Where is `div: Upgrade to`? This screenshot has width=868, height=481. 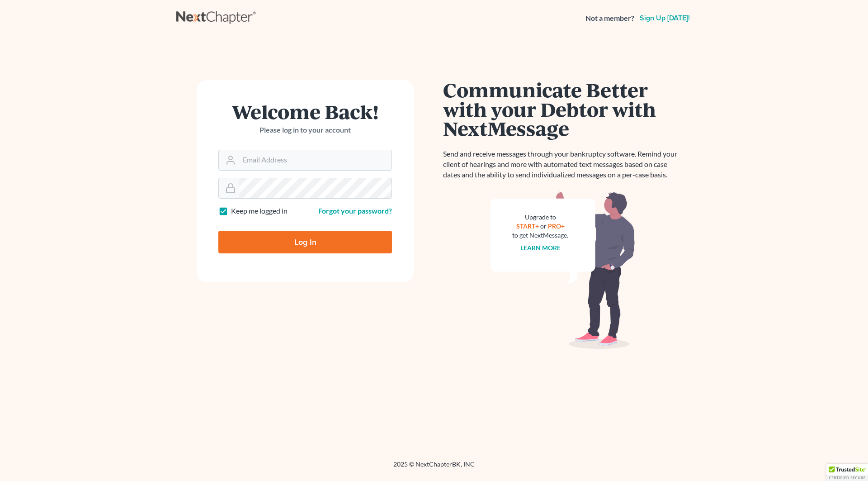
div: Upgrade to is located at coordinates (540, 217).